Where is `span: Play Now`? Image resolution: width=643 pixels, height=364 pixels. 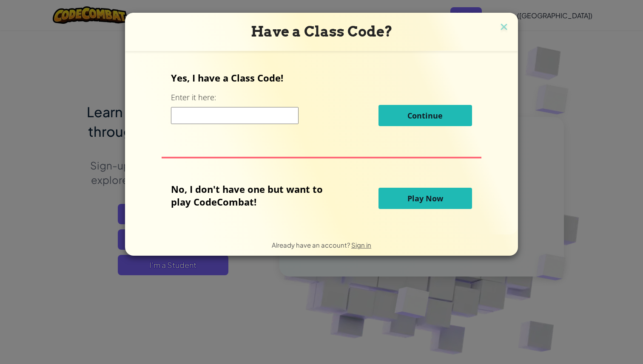
span: Play Now is located at coordinates (425, 198).